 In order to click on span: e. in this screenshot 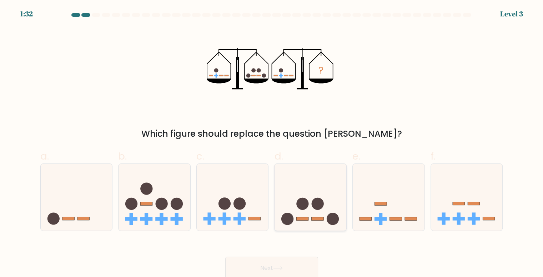, I will do `click(356, 156)`.